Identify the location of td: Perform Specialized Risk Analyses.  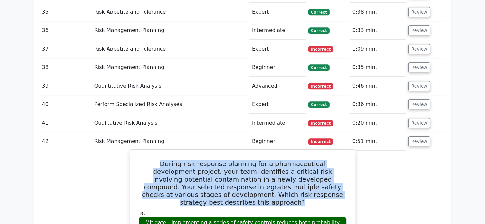
(171, 104).